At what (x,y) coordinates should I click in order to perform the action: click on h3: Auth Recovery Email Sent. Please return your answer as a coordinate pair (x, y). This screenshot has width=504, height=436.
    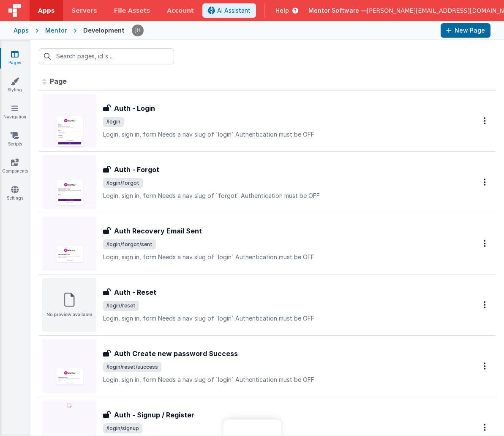
    Looking at the image, I should click on (158, 231).